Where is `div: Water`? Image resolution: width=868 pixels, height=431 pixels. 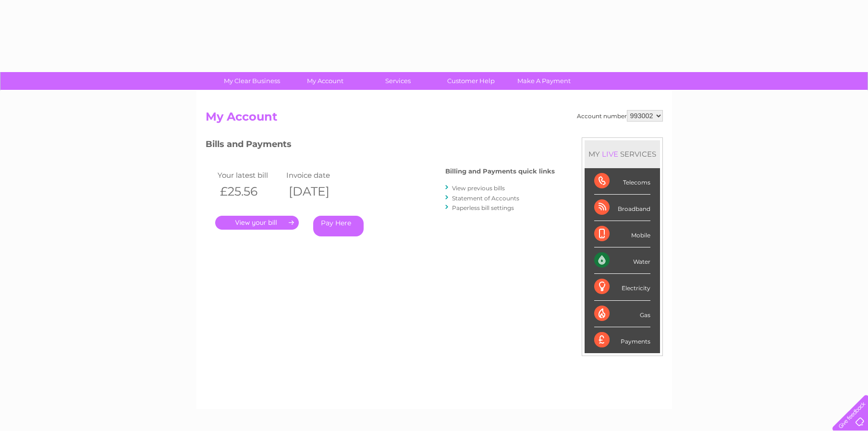
div: Water is located at coordinates (622, 261).